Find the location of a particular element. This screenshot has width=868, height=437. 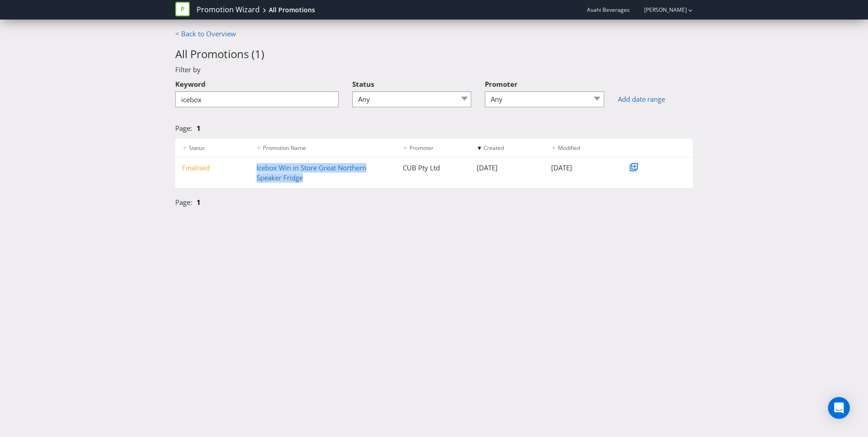

span: All Promotions ( is located at coordinates (215, 53).